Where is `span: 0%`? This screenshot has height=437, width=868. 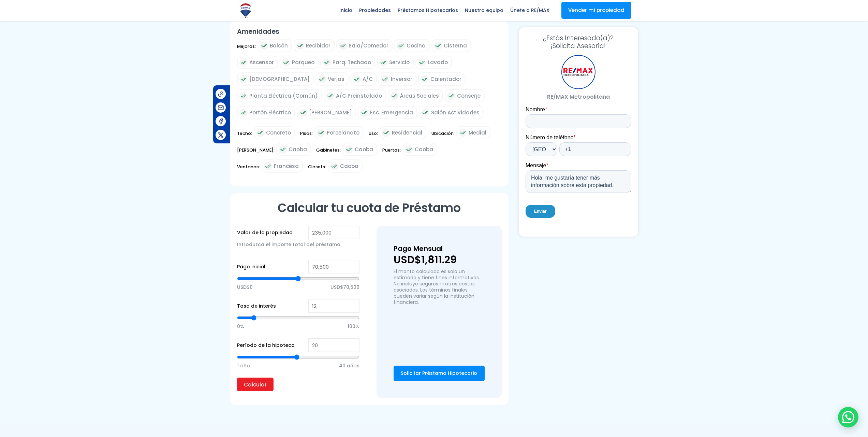 span: 0% is located at coordinates (240, 326).